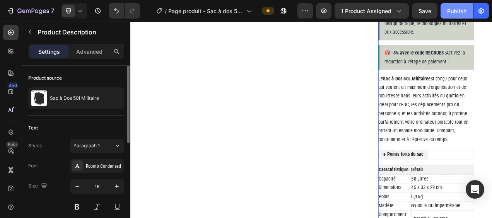 The height and width of the screenshot is (218, 492). Describe the element at coordinates (12, 145) in the screenshot. I see `div: Beta` at that location.